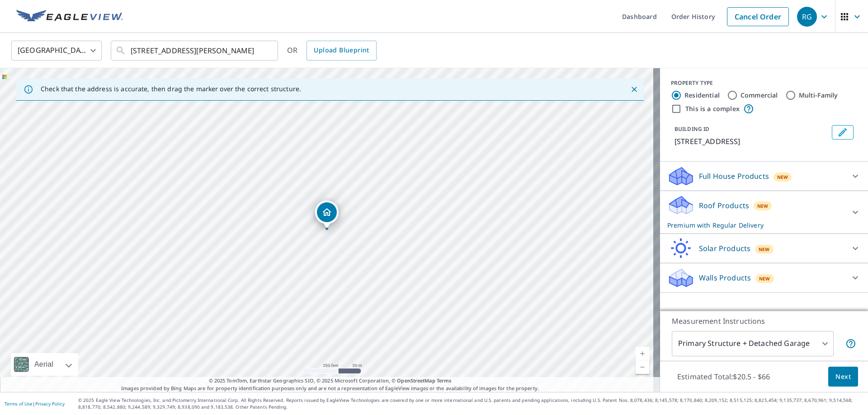  What do you see at coordinates (759, 95) in the screenshot?
I see `label: Commercial` at bounding box center [759, 95].